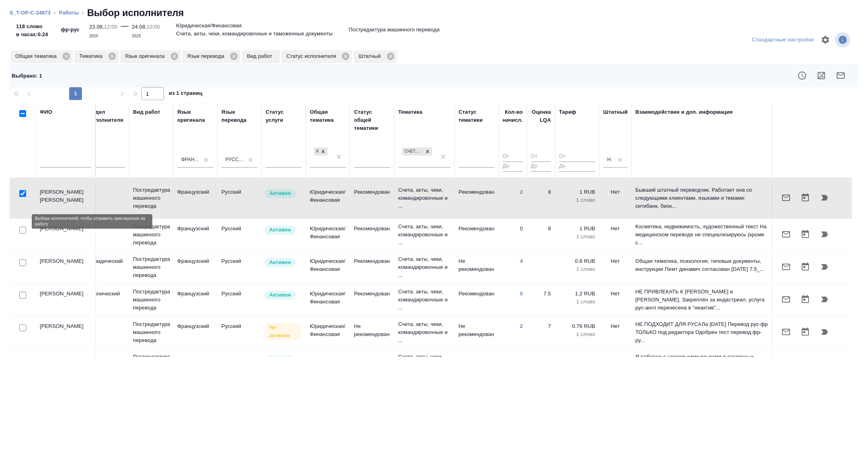  What do you see at coordinates (107, 268) in the screenshot?
I see `td: Юридический` at bounding box center [107, 268].